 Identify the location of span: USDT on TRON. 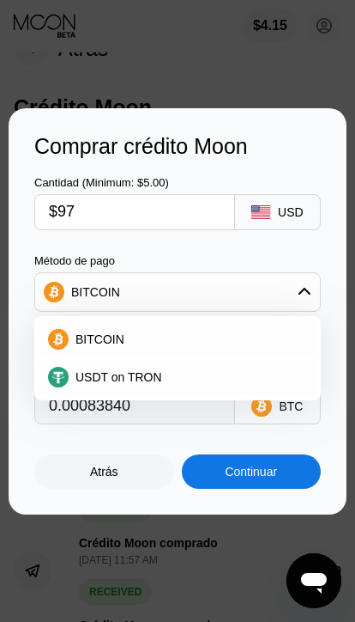
(118, 377).